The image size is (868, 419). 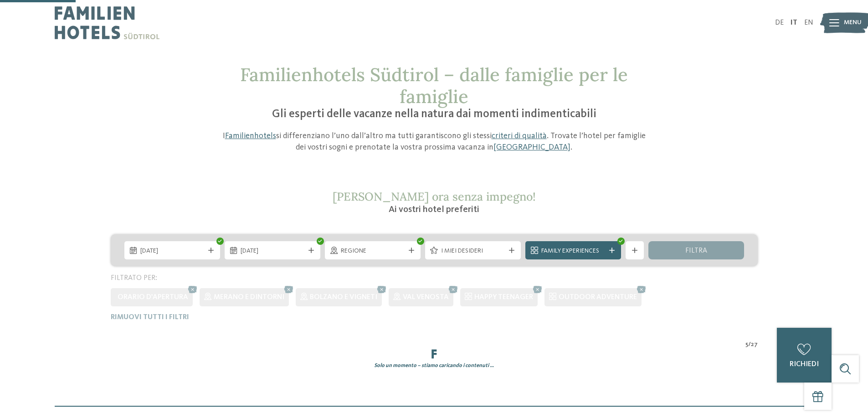 What do you see at coordinates (434, 114) in the screenshot?
I see `span: Gli esperti delle vacanze nella natura dai momenti indimenticabili` at bounding box center [434, 114].